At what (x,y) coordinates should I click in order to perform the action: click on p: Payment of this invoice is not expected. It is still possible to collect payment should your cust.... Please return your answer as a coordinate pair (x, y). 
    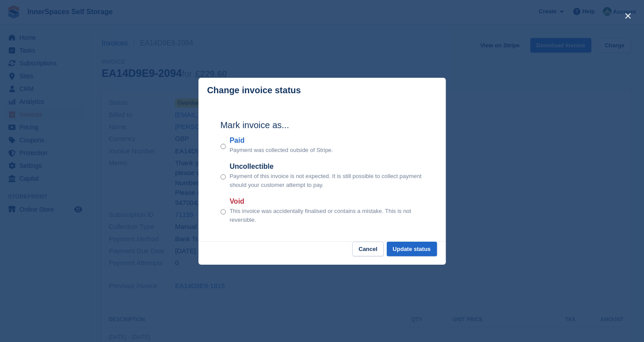
    Looking at the image, I should click on (326, 180).